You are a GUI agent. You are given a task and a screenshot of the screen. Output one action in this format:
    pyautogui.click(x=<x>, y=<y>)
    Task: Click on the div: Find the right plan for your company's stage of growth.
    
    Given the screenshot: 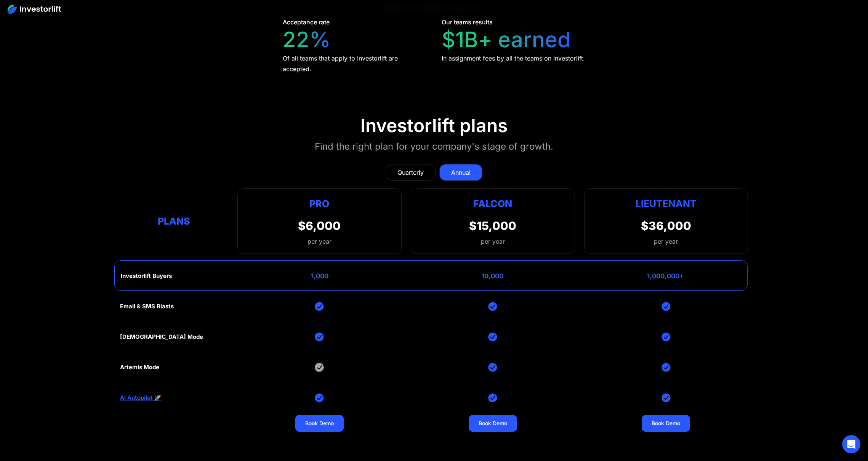 What is the action you would take?
    pyautogui.click(x=434, y=146)
    